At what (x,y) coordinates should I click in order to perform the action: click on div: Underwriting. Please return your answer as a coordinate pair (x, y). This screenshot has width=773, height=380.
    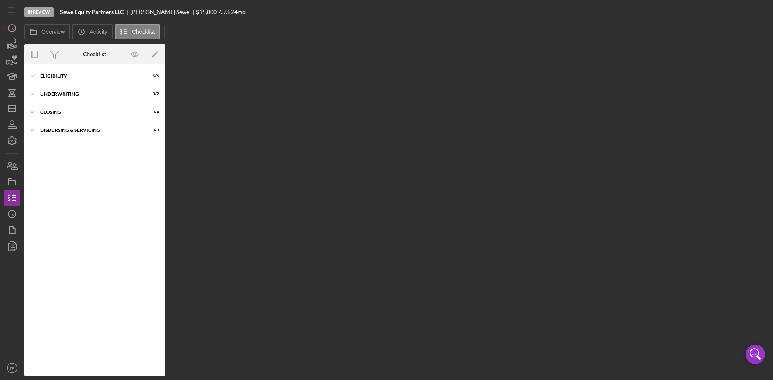
    Looking at the image, I should click on (89, 94).